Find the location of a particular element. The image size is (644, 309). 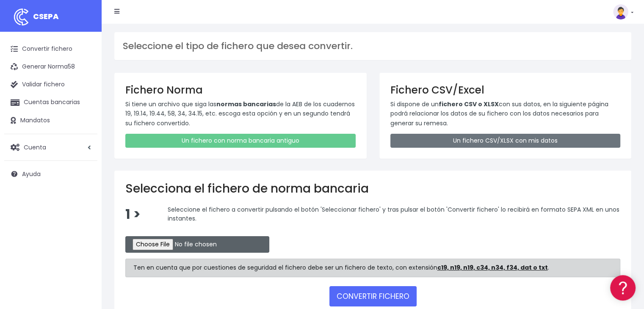

strong: normas bancarias is located at coordinates (246, 104).